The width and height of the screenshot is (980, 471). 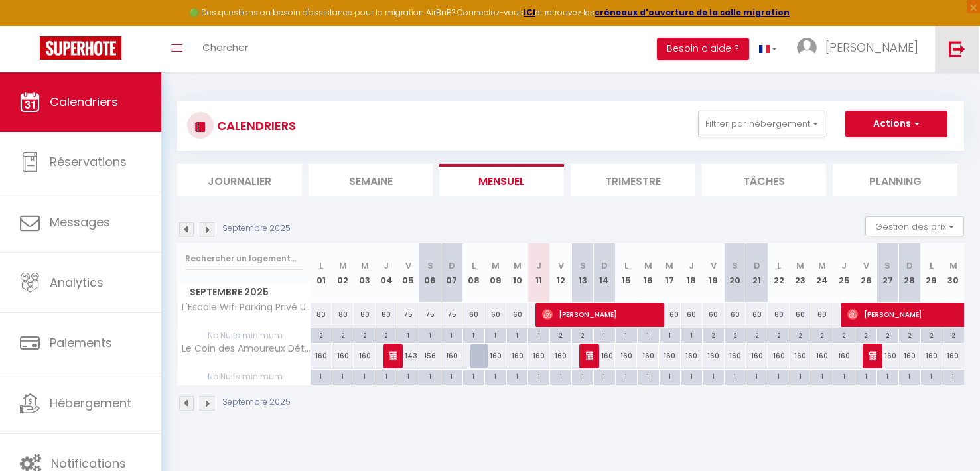 I want to click on th: 24, so click(x=822, y=273).